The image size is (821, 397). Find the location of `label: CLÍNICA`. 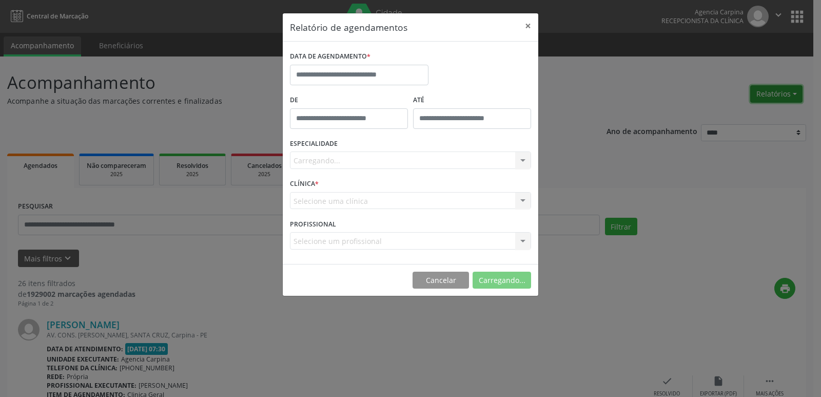

label: CLÍNICA is located at coordinates (304, 184).